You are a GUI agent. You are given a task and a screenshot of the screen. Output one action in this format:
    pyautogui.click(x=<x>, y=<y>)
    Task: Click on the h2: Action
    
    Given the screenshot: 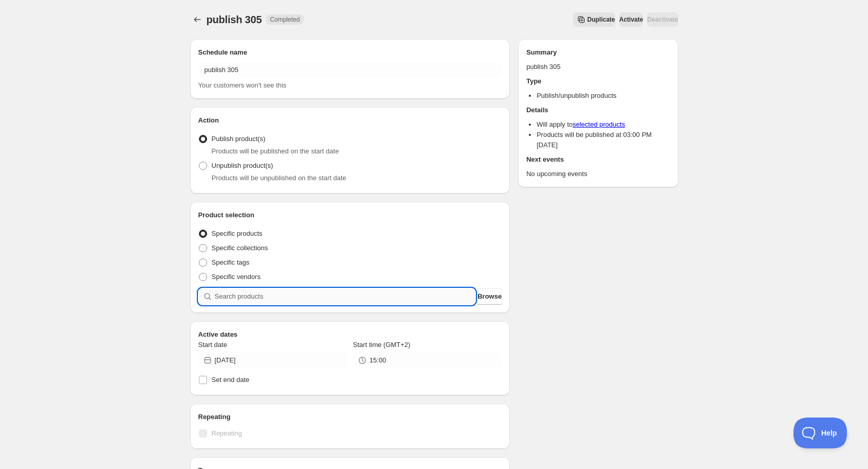 What is the action you would take?
    pyautogui.click(x=350, y=120)
    